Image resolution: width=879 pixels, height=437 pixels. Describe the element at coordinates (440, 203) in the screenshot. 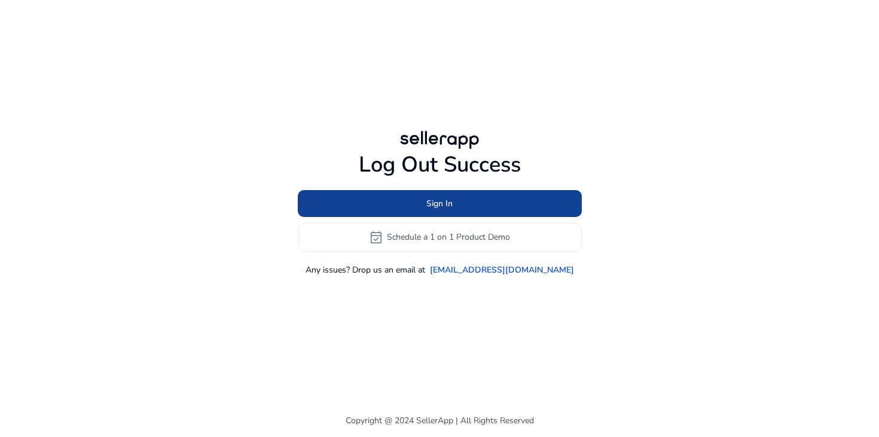

I see `span: Sign In` at that location.